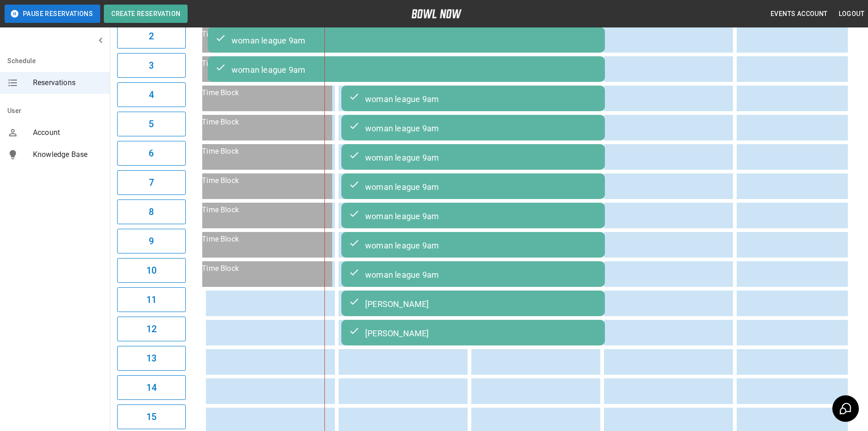 The image size is (868, 431). What do you see at coordinates (152, 124) in the screenshot?
I see `button: 5` at bounding box center [152, 124].